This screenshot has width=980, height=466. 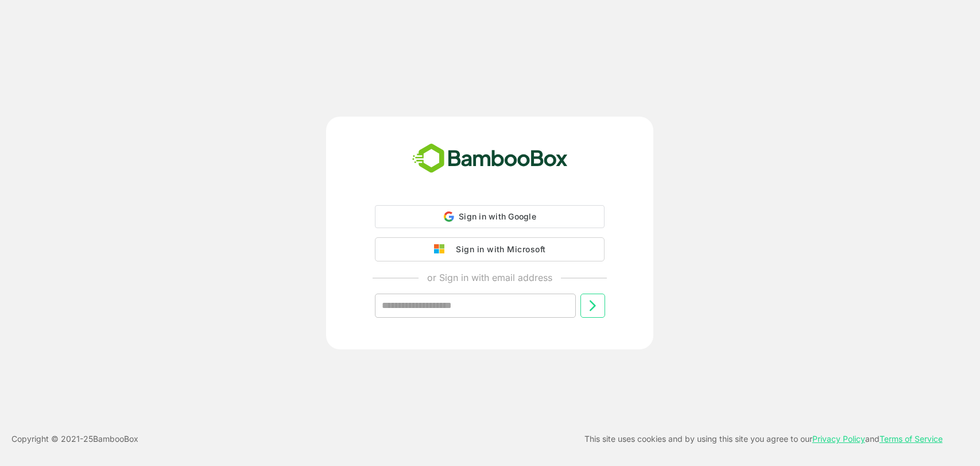 What do you see at coordinates (498, 250) in the screenshot?
I see `div: Sign in with Microsoft` at bounding box center [498, 250].